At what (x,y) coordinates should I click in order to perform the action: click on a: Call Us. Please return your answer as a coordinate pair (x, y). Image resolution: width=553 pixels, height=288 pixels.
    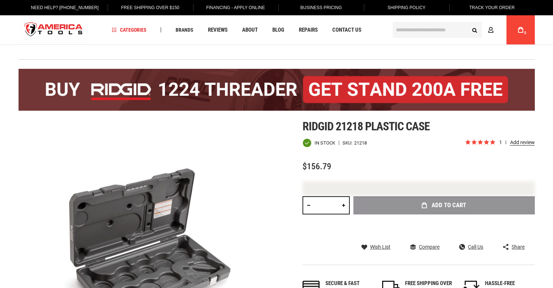
    Looking at the image, I should click on (471, 247).